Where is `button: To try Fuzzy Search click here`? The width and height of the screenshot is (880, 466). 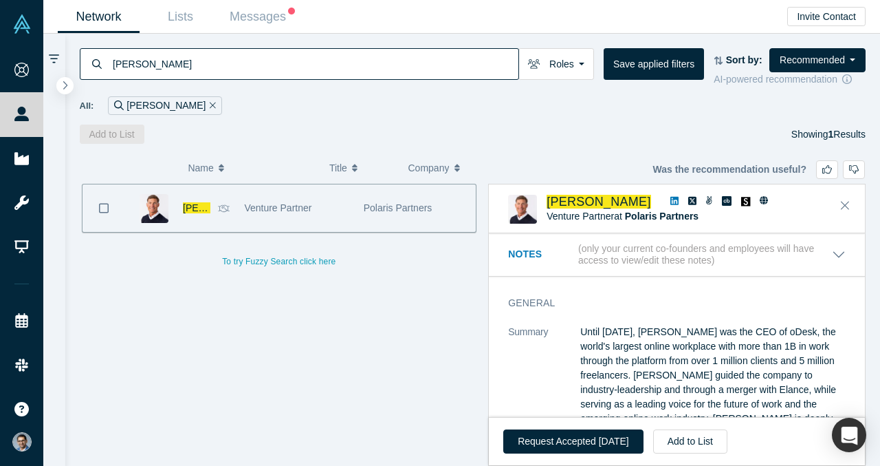
button: To try Fuzzy Search click here is located at coordinates (279, 261).